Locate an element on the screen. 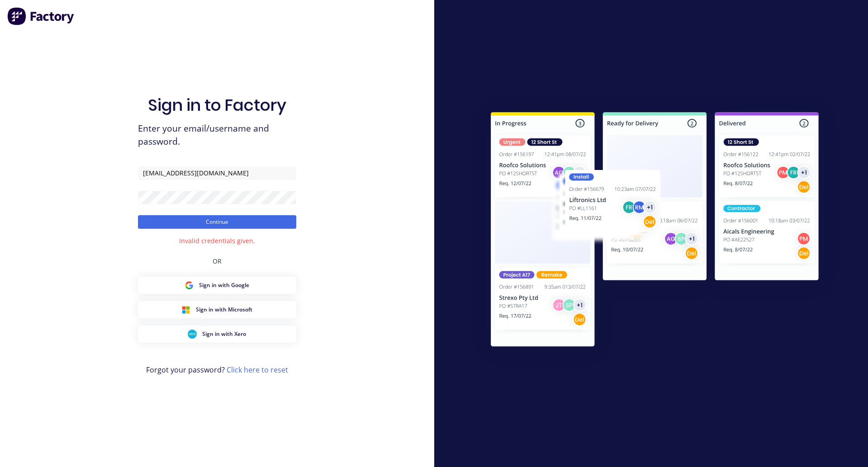 The image size is (868, 467). h1: Sign in to Factory is located at coordinates (217, 105).